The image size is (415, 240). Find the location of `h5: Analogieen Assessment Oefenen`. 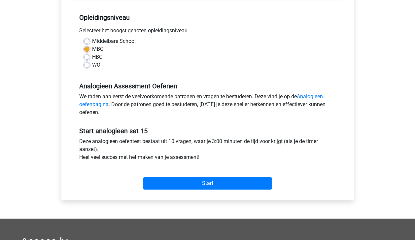

h5: Analogieen Assessment Oefenen is located at coordinates (208, 86).